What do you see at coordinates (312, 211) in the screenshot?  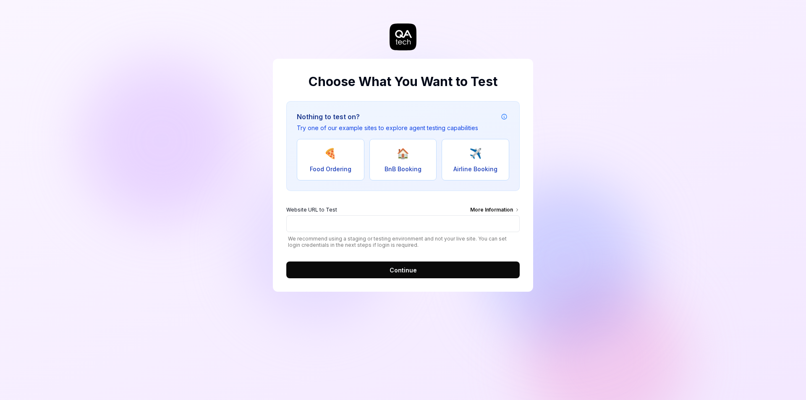 I see `span: Website URL to Test` at bounding box center [312, 211].